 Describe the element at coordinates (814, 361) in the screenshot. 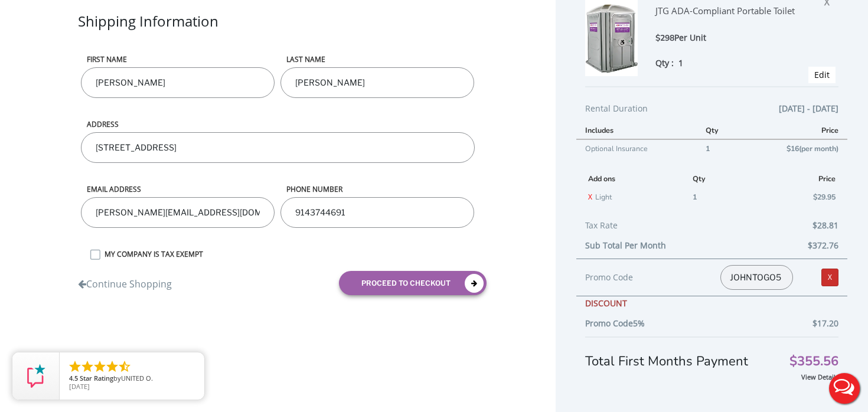

I see `span: $355.56` at that location.